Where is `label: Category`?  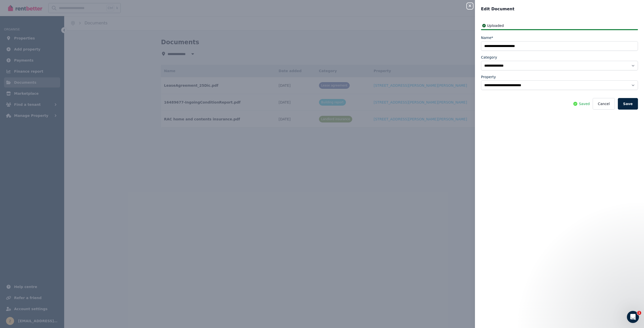
label: Category is located at coordinates (489, 57).